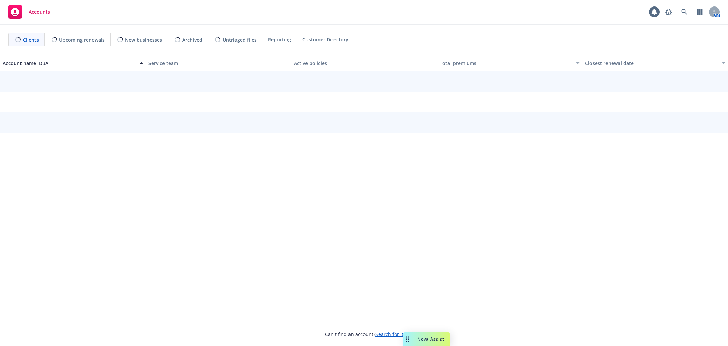  I want to click on a: Accounts, so click(29, 12).